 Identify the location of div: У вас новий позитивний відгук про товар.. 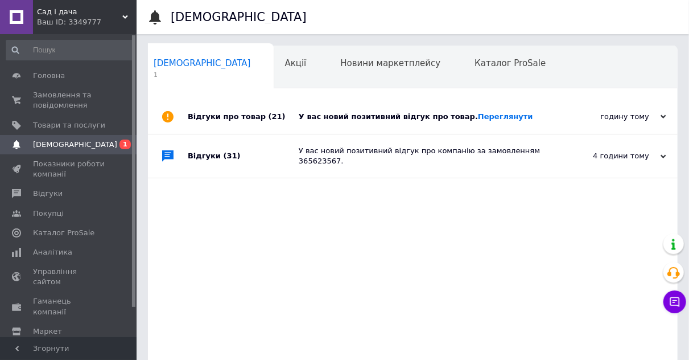
(426, 117).